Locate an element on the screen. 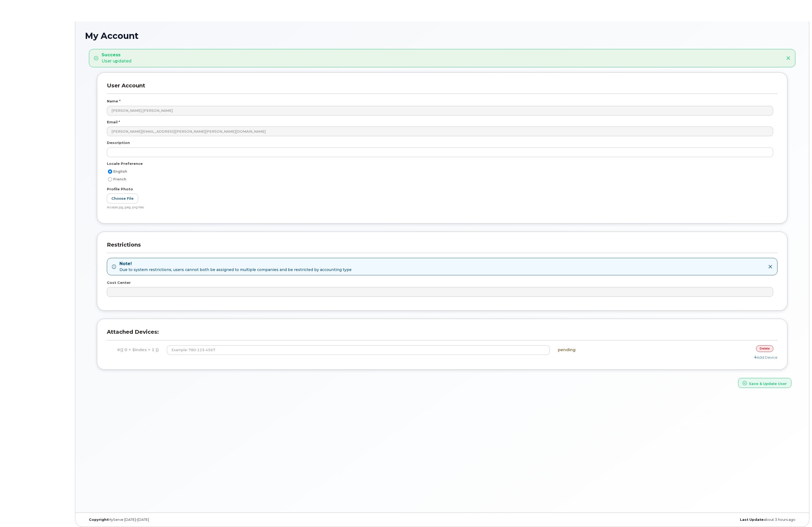  strong: Last Update is located at coordinates (752, 519).